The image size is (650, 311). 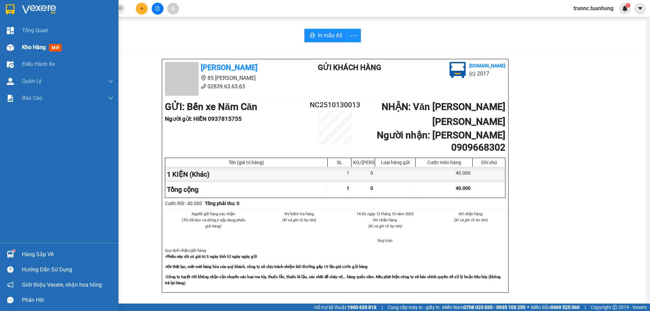 I want to click on strong: -Công ty tuyệt đối không nhận vận chuyển các loại ma túy, thuốc lắc, thuốc lá lậu, các chất dễ ch..., so click(x=333, y=280).